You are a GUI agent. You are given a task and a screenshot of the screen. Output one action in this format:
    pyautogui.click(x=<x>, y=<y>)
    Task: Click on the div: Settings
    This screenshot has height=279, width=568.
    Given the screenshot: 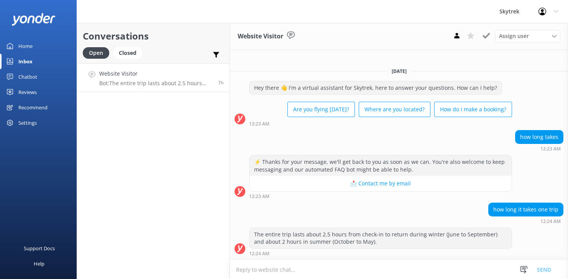 What is the action you would take?
    pyautogui.click(x=28, y=123)
    